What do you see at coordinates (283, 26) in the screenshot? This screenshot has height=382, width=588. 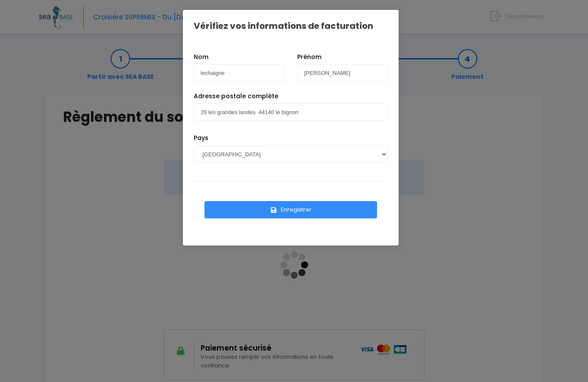 I see `h1: Vérifiez vos informations de facturation` at bounding box center [283, 26].